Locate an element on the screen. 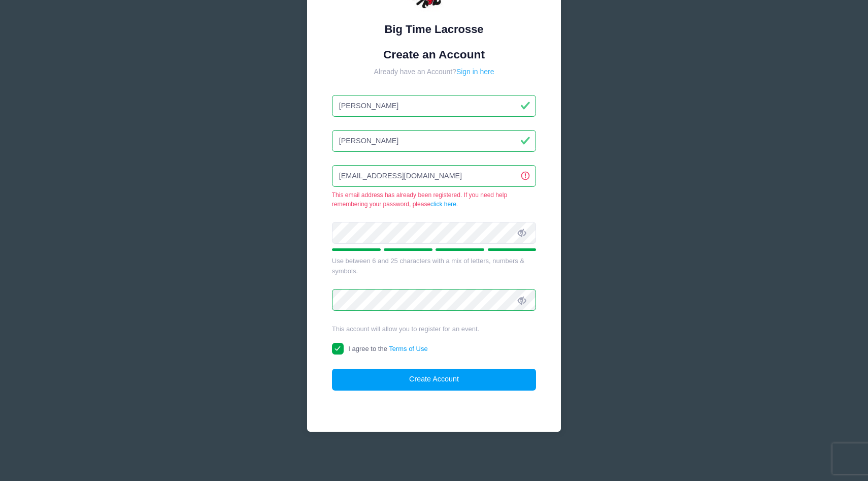 This screenshot has height=481, width=868. div: Big Time Lacrosse is located at coordinates (434, 29).